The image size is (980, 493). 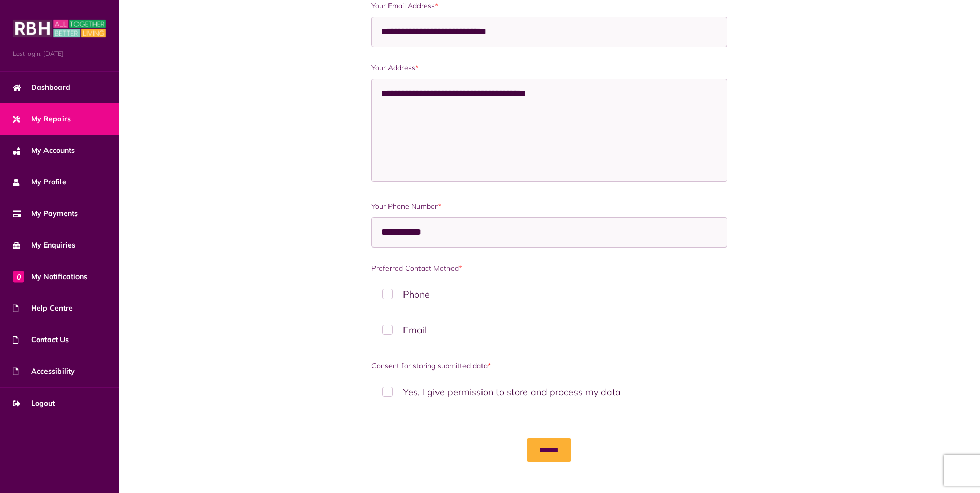 What do you see at coordinates (44, 371) in the screenshot?
I see `span: Accessibility` at bounding box center [44, 371].